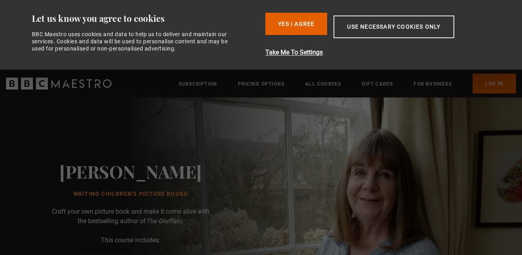  What do you see at coordinates (145, 18) in the screenshot?
I see `div: Let us know you agree to cookies` at bounding box center [145, 18].